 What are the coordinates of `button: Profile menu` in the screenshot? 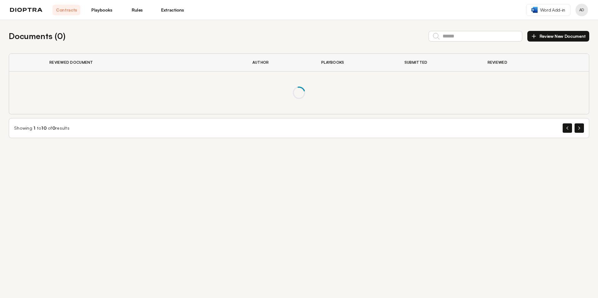 It's located at (582, 10).